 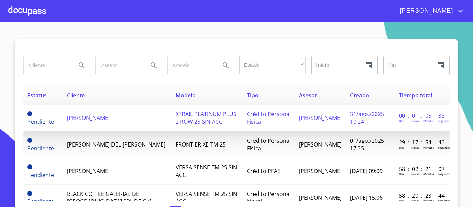 I want to click on p: 58 : 20 : 23 : 44, so click(x=422, y=196).